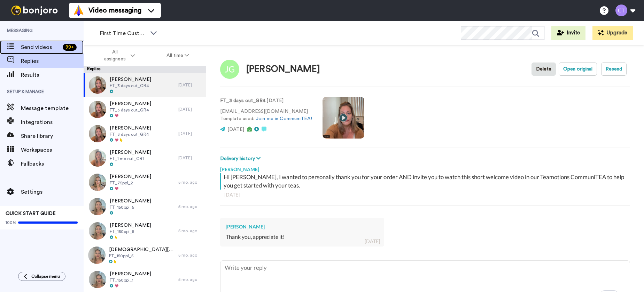 The image size is (644, 292). I want to click on img: vm-color.svg, so click(79, 11).